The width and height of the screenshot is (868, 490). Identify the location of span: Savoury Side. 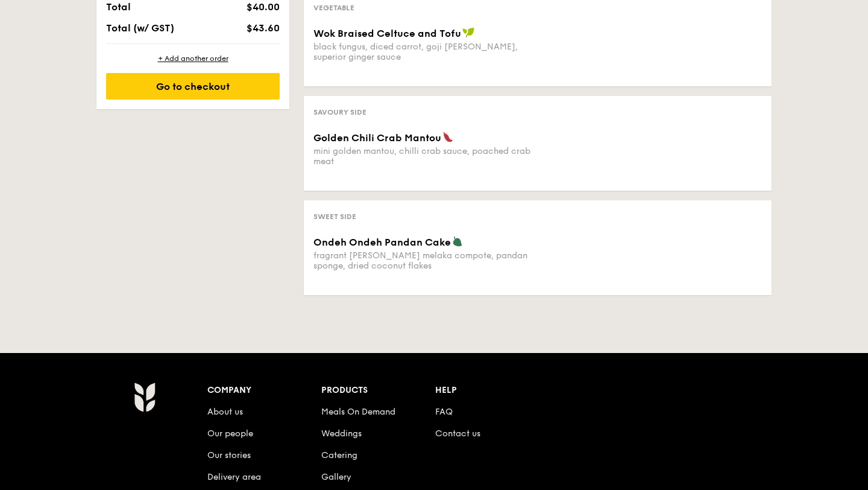
(340, 112).